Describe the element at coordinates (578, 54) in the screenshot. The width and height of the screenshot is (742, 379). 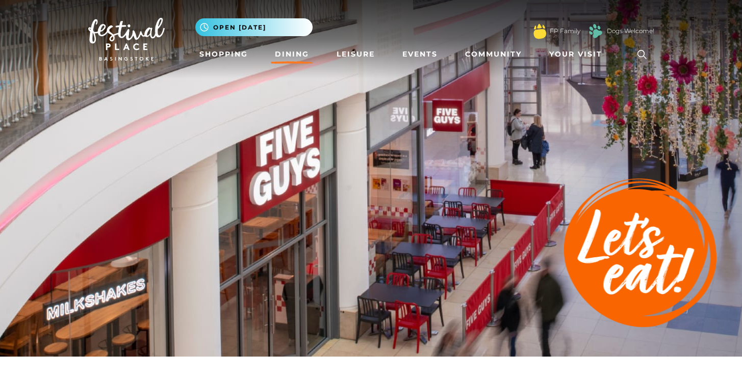
I see `a: Your Visit` at that location.